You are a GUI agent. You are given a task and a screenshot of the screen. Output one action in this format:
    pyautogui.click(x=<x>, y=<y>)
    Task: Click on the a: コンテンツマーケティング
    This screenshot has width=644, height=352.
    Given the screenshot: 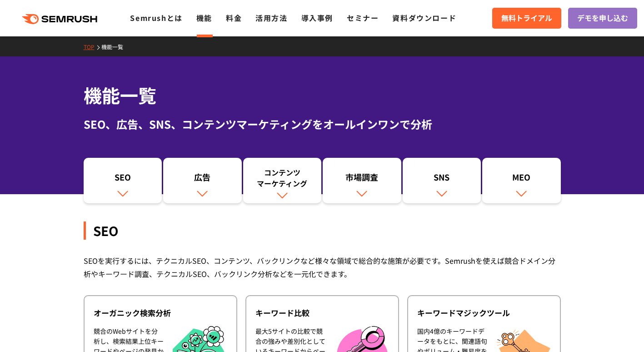 What is the action you would take?
    pyautogui.click(x=282, y=181)
    